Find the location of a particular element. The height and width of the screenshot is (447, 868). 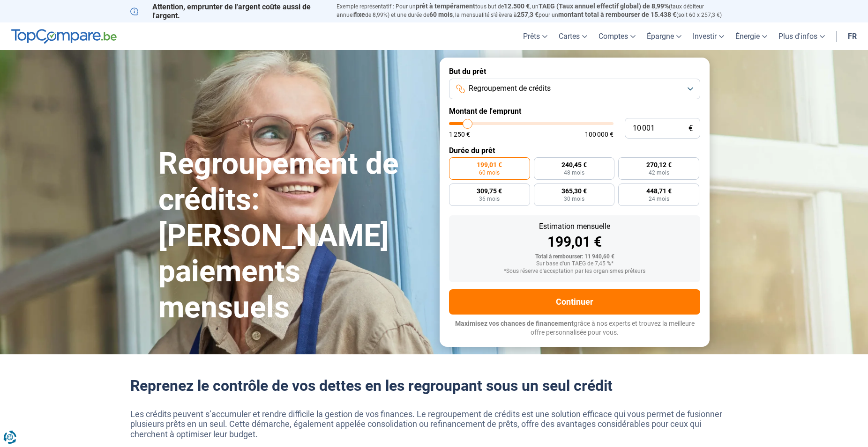

span: 42 mois is located at coordinates (659, 173).